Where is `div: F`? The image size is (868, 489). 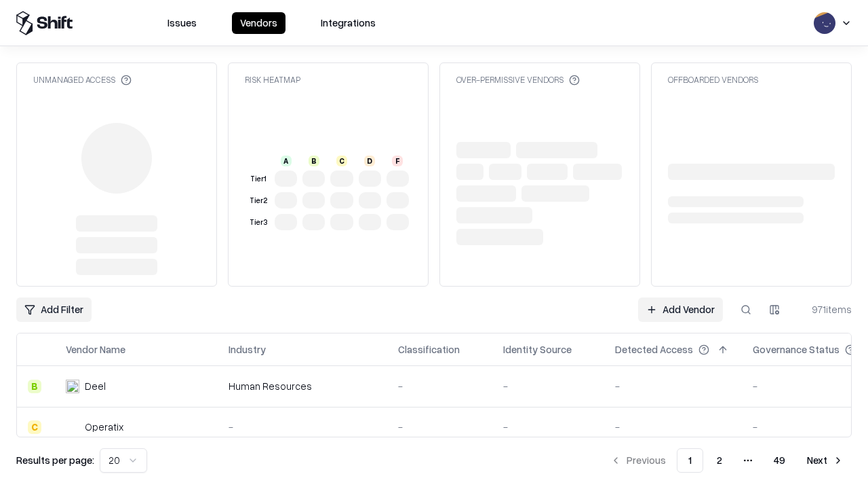 div: F is located at coordinates (398, 161).